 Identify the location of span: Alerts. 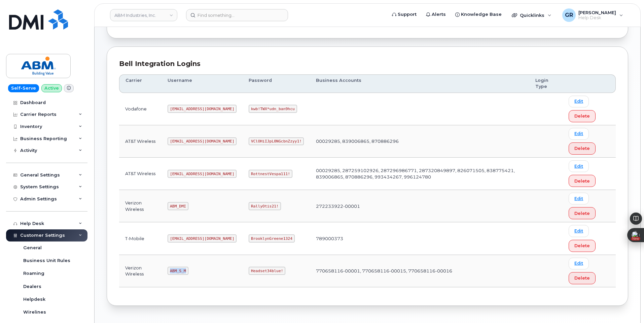
(439, 14).